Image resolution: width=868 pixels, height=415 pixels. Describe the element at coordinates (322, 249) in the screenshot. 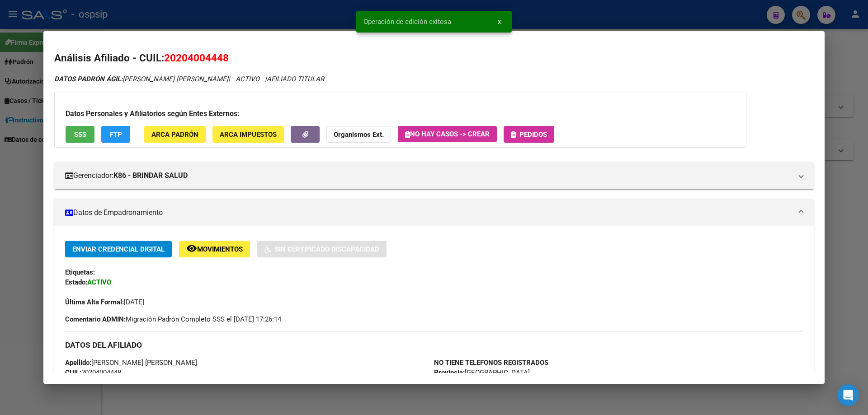

I see `button: Sin Certificado Discapacidad` at that location.